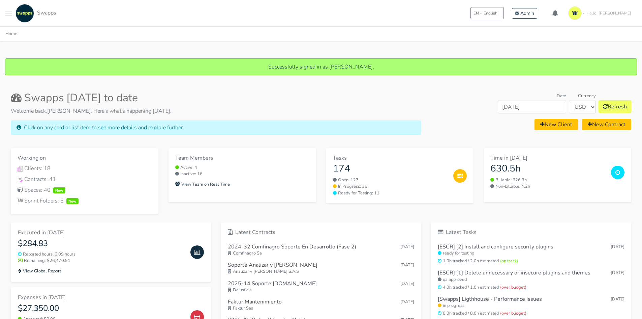 The image size is (642, 319). Describe the element at coordinates (391, 180) in the screenshot. I see `small: Open: 127` at that location.